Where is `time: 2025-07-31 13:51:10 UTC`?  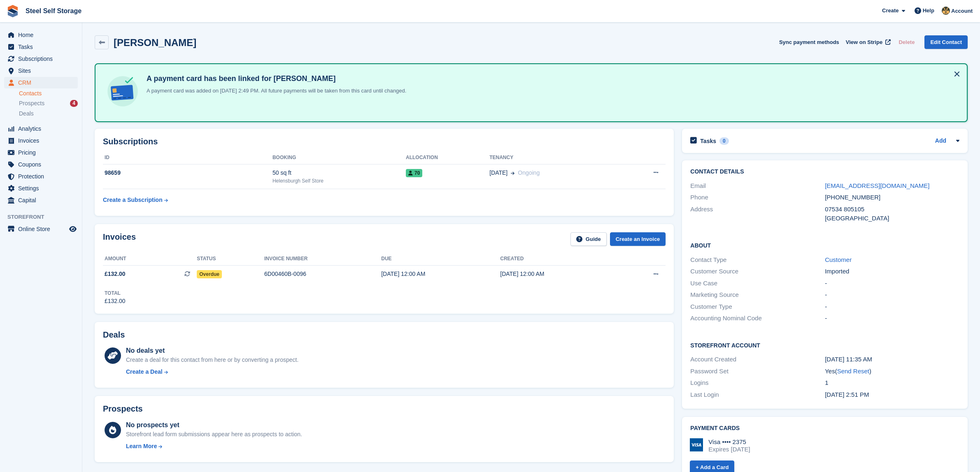
time: 2025-07-31 13:51:10 UTC is located at coordinates (847, 394).